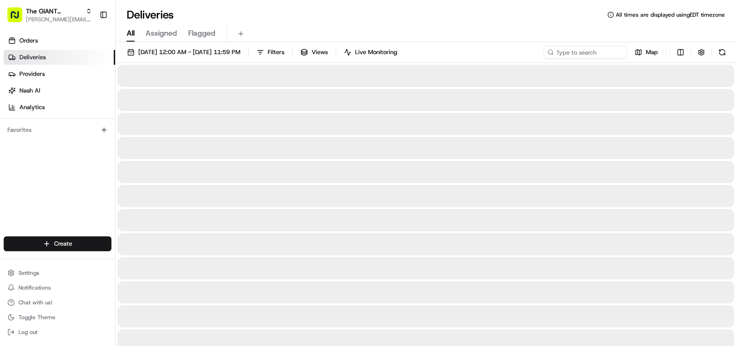 The image size is (736, 346). Describe the element at coordinates (59, 107) in the screenshot. I see `a: Analytics` at that location.